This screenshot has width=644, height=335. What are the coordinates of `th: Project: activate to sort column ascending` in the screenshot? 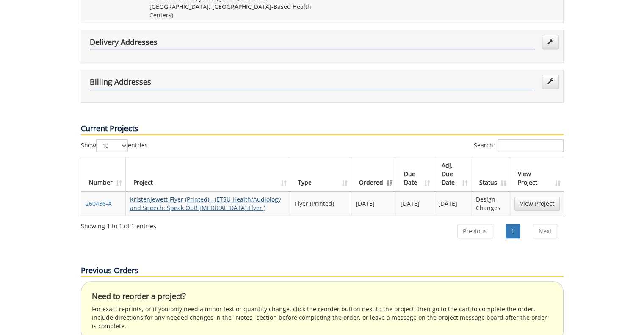 It's located at (208, 174).